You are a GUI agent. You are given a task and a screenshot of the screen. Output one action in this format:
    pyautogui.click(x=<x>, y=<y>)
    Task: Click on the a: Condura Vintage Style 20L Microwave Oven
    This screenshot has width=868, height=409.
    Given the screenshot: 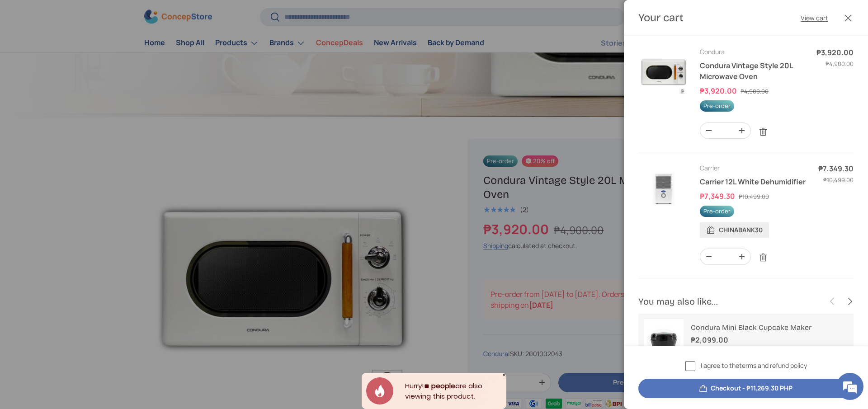 What is the action you would take?
    pyautogui.click(x=746, y=71)
    